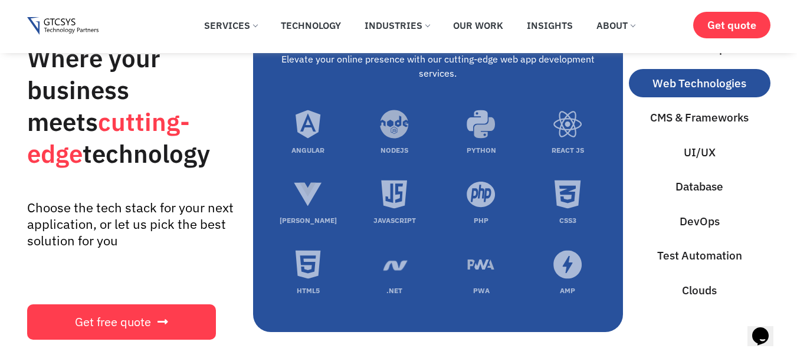 The image size is (797, 358). I want to click on a: .NET, so click(394, 290).